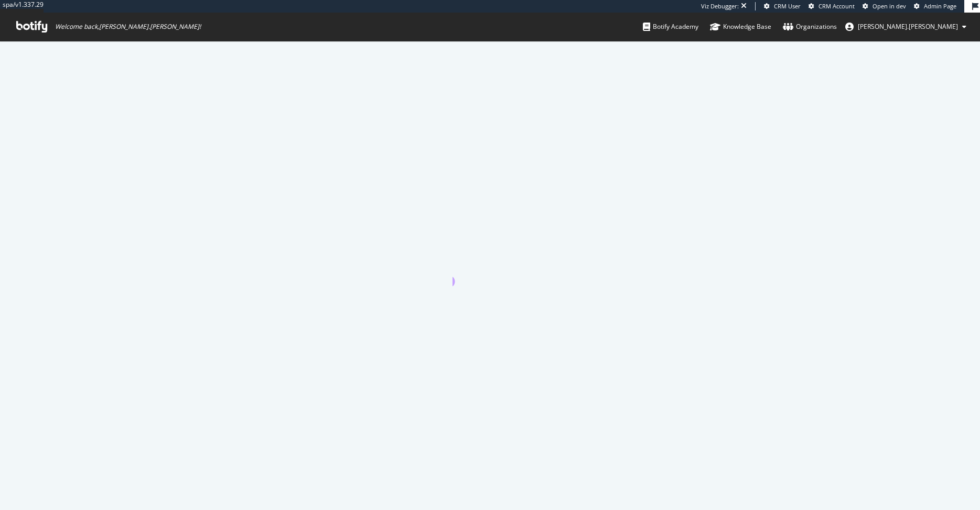  I want to click on div: animation, so click(490, 267).